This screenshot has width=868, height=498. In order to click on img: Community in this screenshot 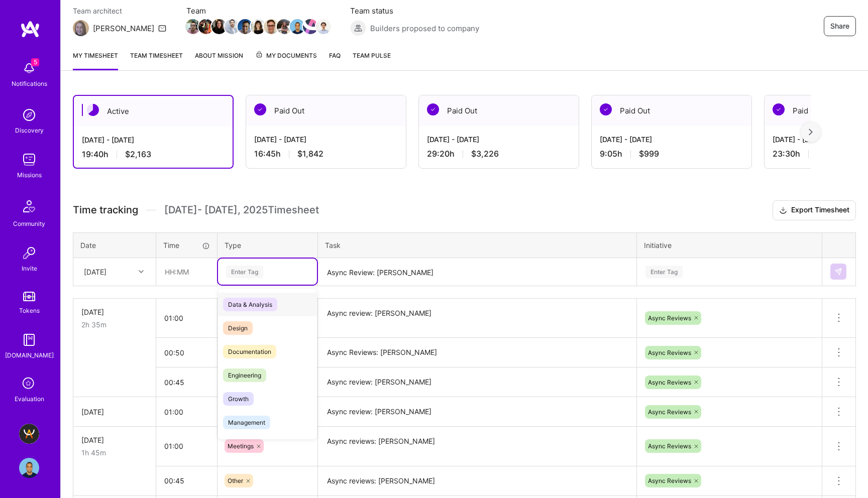, I will do `click(29, 207)`.